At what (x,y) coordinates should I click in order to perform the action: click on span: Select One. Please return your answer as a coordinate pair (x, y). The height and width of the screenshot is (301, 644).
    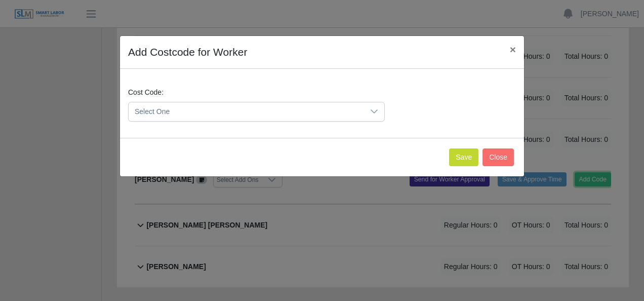
    Looking at the image, I should click on (246, 111).